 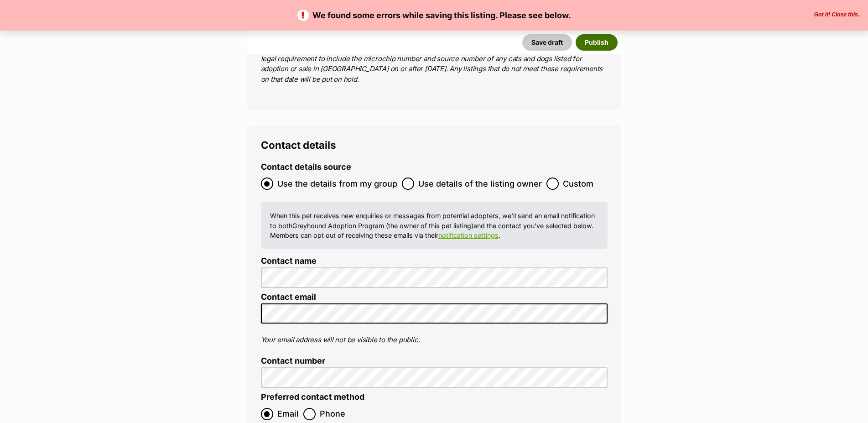 What do you see at coordinates (434, 297) in the screenshot?
I see `label: Contact email` at bounding box center [434, 297].